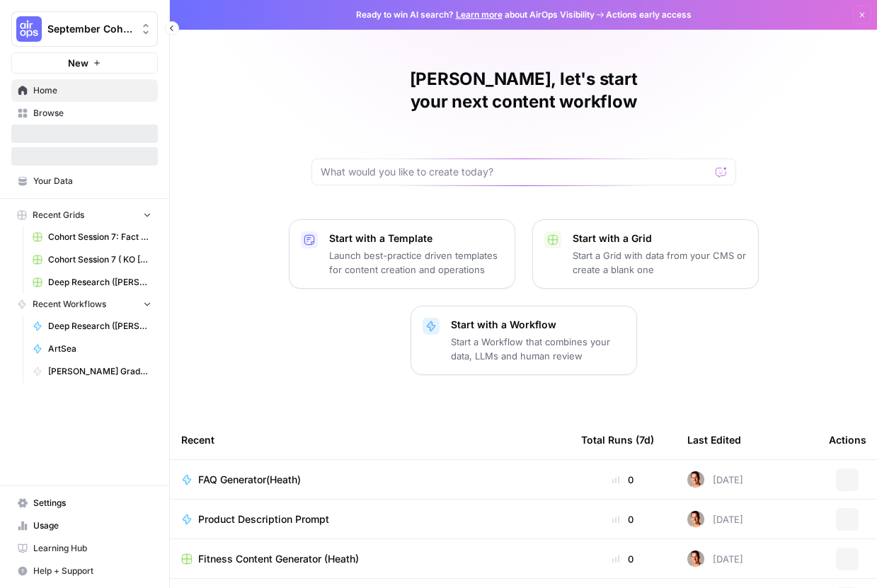 This screenshot has width=877, height=588. What do you see at coordinates (92, 349) in the screenshot?
I see `a: ArtSea` at bounding box center [92, 349].